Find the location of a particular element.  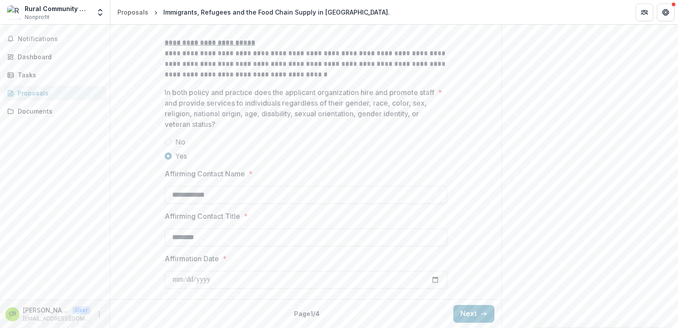

div: Carlos Rich is located at coordinates (12, 314).